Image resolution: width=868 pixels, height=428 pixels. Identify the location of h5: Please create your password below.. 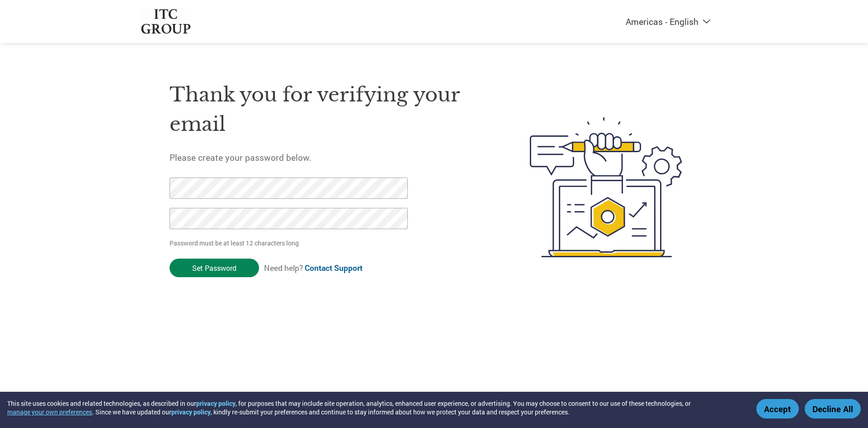
(328, 157).